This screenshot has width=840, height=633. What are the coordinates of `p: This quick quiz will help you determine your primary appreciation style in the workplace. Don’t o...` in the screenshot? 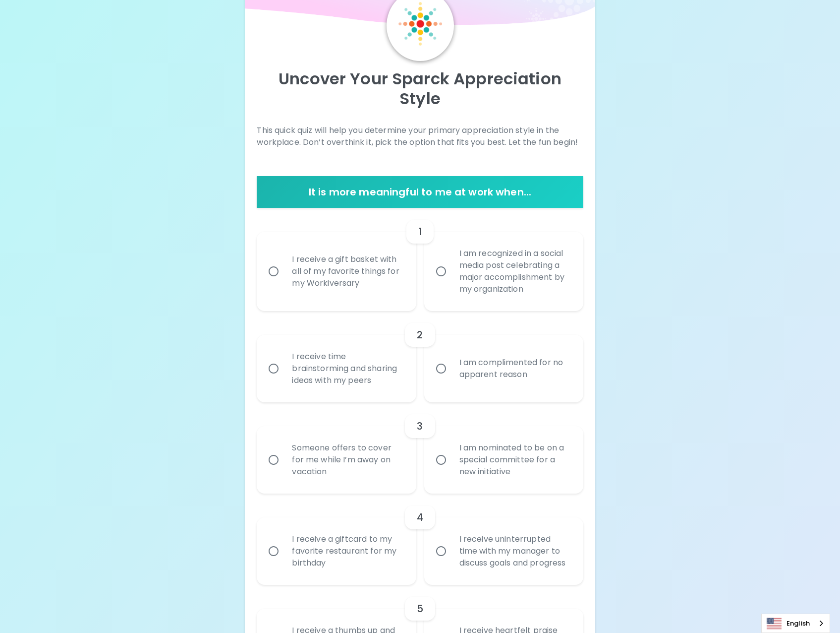 It's located at (420, 136).